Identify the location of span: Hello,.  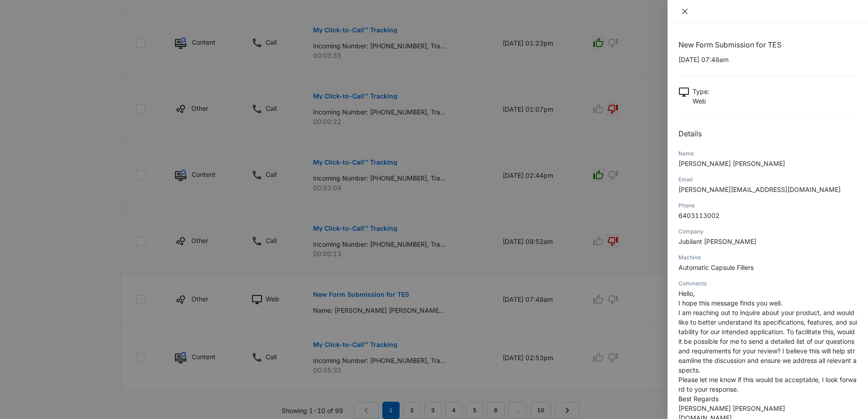
(687, 293).